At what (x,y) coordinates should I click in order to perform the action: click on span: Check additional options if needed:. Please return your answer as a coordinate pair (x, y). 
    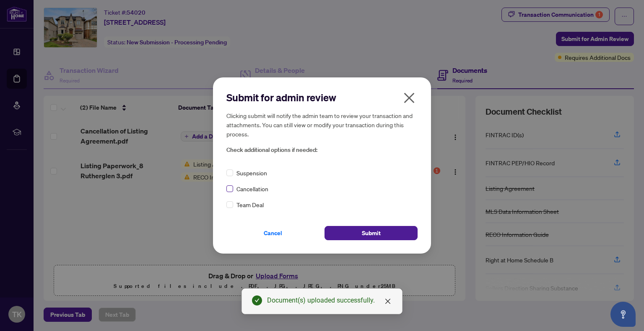
    Looking at the image, I should click on (322, 150).